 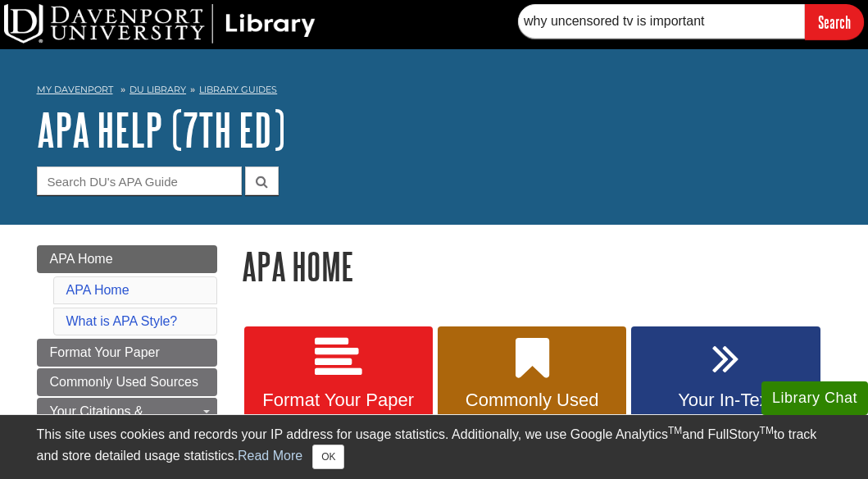 What do you see at coordinates (81, 258) in the screenshot?
I see `span: APA Home` at bounding box center [81, 258].